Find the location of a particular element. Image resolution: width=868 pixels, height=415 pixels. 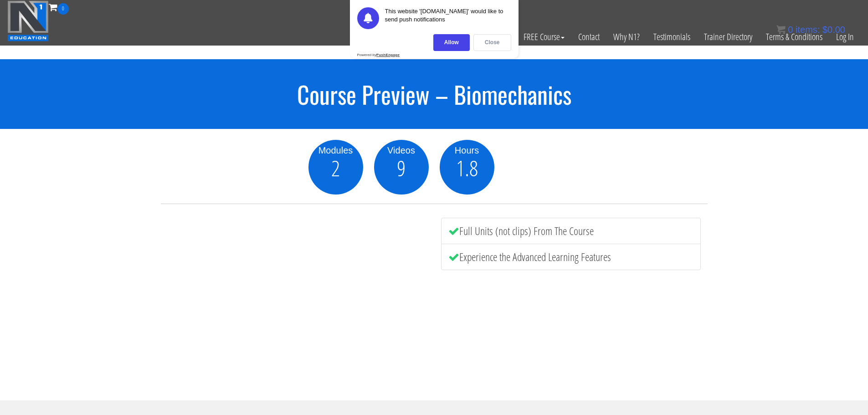

li: Experience the Advanced Learning Features is located at coordinates (571, 257).